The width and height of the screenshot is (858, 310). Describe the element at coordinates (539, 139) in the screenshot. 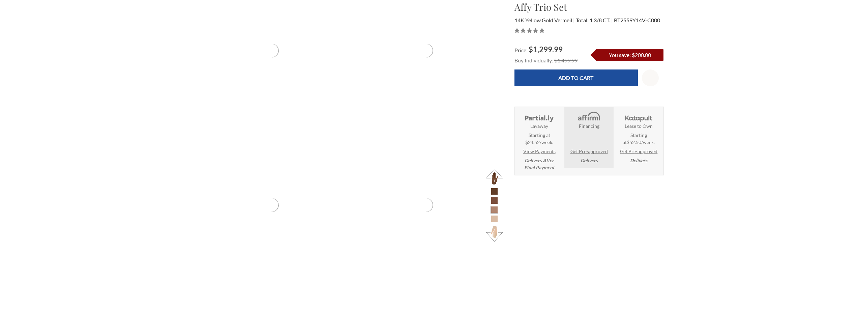

I see `span: Starting at $24.52/week.` at that location.